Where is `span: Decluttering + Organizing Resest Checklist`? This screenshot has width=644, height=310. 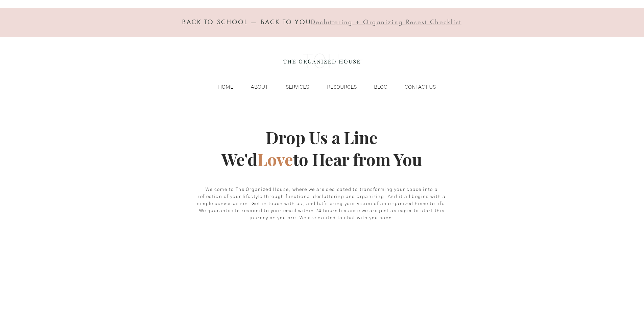 span: Decluttering + Organizing Resest Checklist is located at coordinates (386, 22).